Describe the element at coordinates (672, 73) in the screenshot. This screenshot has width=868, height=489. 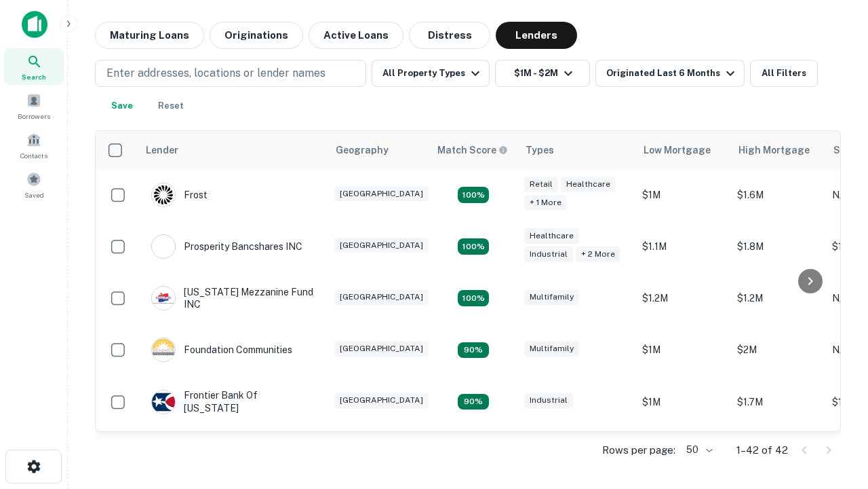
I see `div: Originated Last 6 Months` at that location.